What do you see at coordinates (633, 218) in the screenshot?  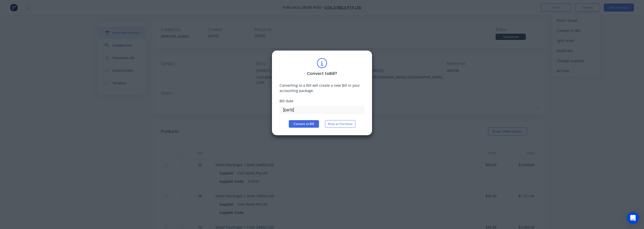 I see `div: Open Intercom Messenger` at bounding box center [633, 218].